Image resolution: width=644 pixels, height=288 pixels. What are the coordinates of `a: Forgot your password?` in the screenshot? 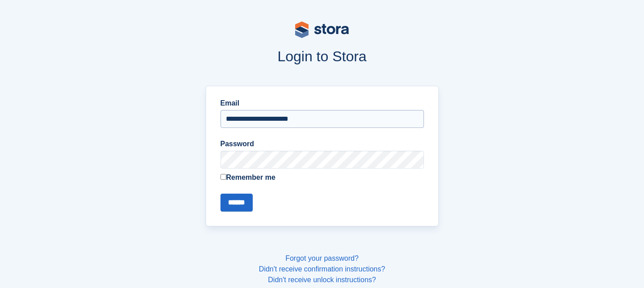 It's located at (322, 258).